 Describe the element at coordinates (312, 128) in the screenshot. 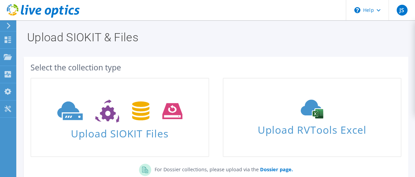

I see `span: Upload RVTools Excel` at that location.